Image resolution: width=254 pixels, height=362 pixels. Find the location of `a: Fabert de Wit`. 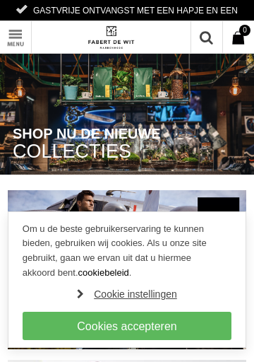

a: Fabert de Wit is located at coordinates (126, 37).